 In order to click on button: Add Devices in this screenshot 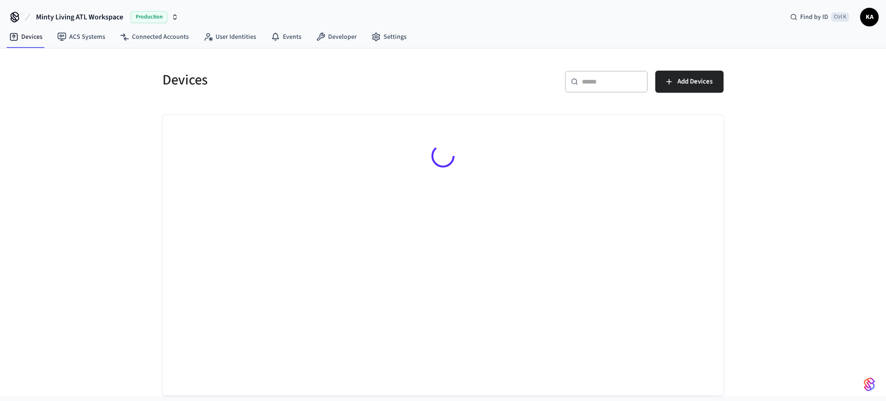, I will do `click(689, 82)`.